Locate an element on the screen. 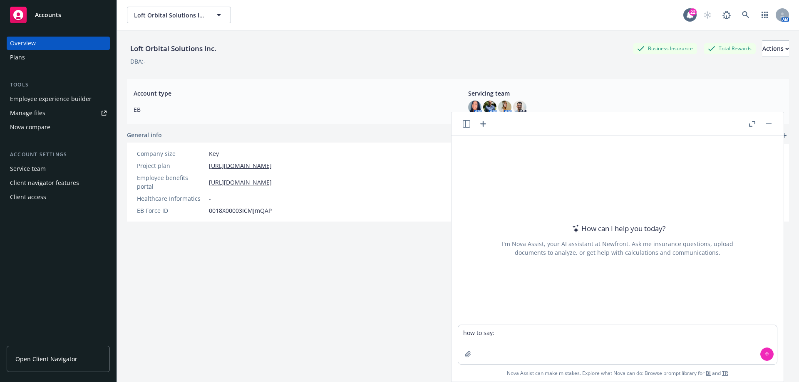 Image resolution: width=799 pixels, height=382 pixels. div: DBA: - is located at coordinates (138, 61).